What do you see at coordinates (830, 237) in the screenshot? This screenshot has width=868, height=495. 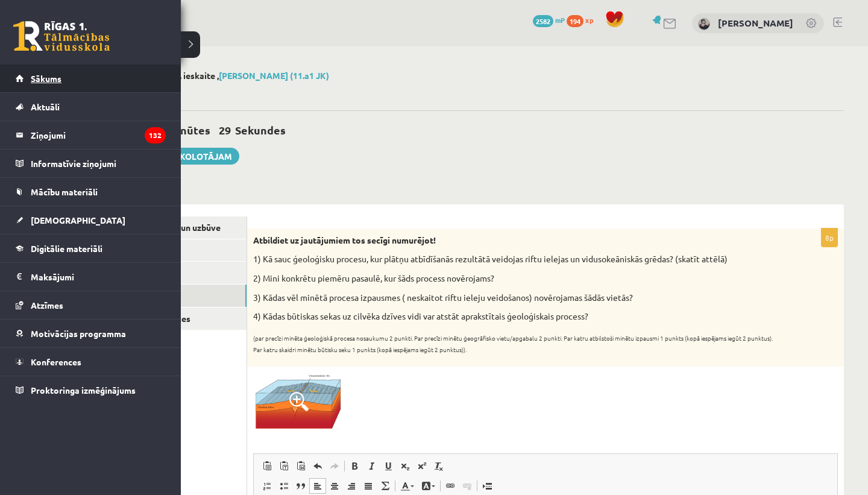 I see `p: 8p` at bounding box center [830, 237].